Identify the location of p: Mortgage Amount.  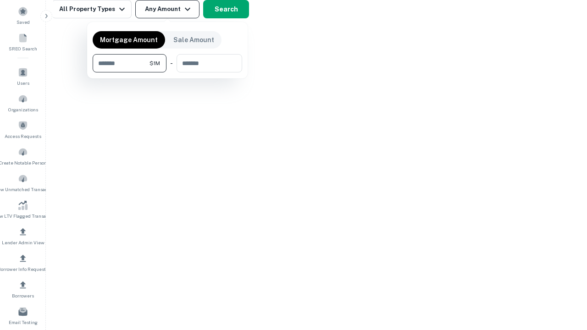
(129, 40).